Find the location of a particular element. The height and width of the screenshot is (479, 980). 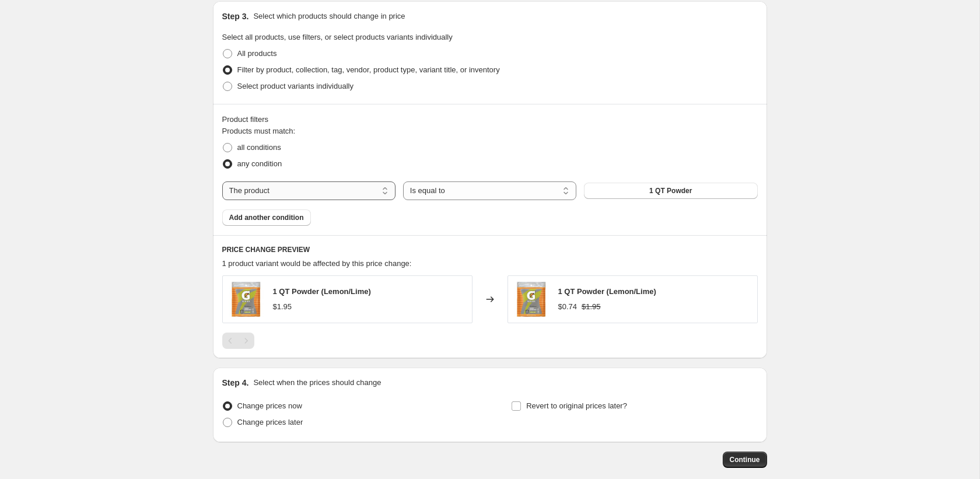

button: Continue is located at coordinates (745, 459).